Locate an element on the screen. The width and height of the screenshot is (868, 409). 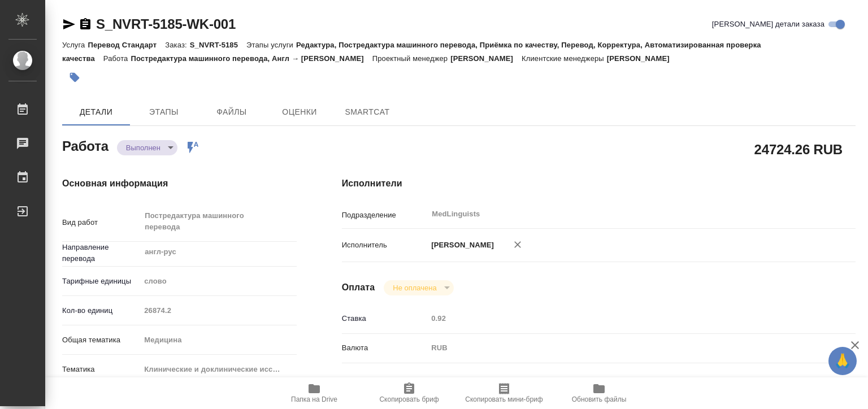
button: Скопировать бриф is located at coordinates (409, 394).